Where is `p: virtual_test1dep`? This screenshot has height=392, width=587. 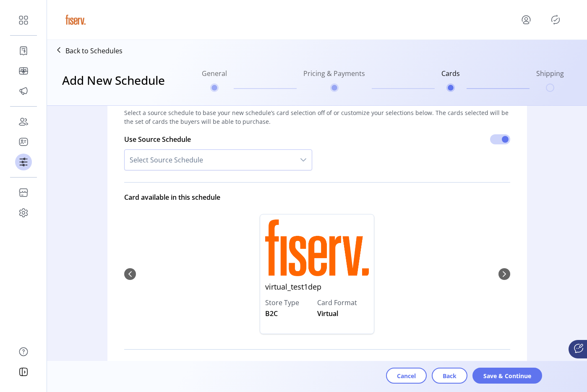 p: virtual_test1dep is located at coordinates (317, 286).